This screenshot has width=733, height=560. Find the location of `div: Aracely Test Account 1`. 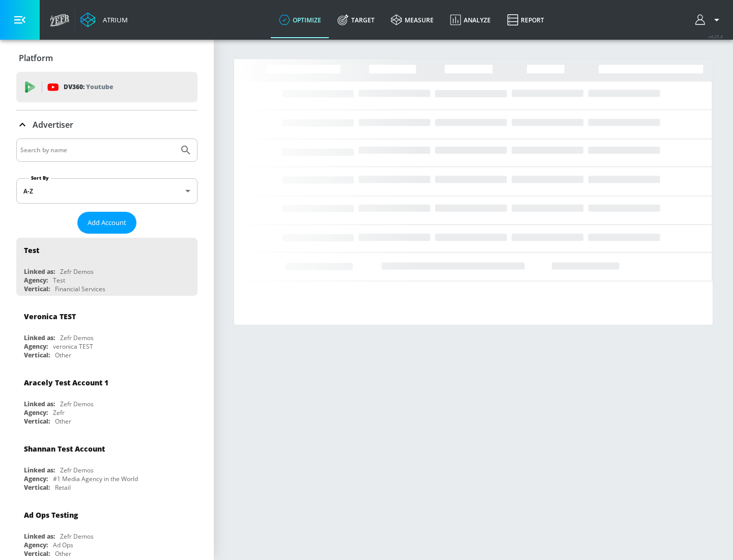

div: Aracely Test Account 1 is located at coordinates (66, 382).